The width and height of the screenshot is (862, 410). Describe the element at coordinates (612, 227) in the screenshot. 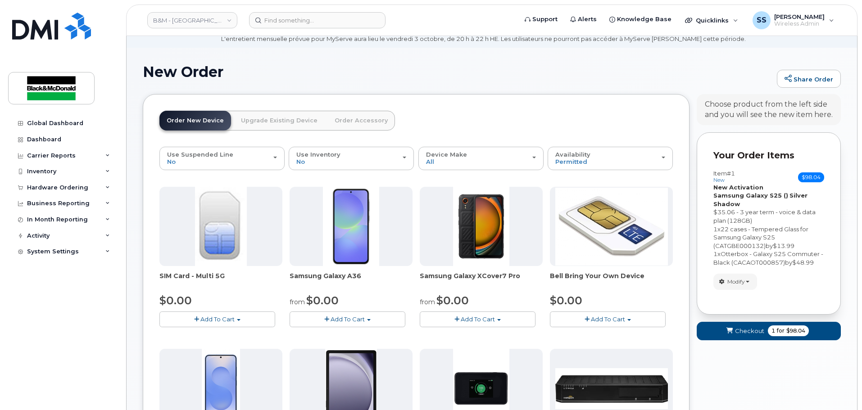

I see `img: phone23274.JPG` at that location.